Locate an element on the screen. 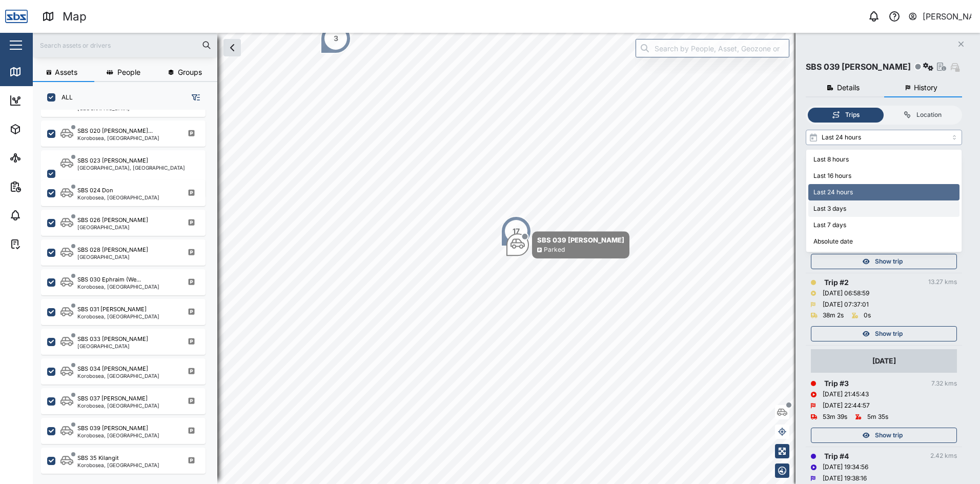 The width and height of the screenshot is (980, 484). div: Last 3 days is located at coordinates (883, 209).